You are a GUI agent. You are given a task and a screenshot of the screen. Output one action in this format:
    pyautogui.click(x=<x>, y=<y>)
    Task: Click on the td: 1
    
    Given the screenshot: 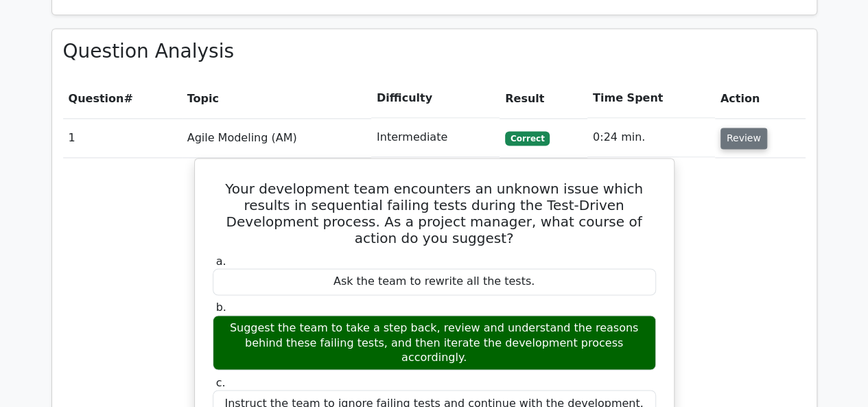 What is the action you would take?
    pyautogui.click(x=122, y=138)
    